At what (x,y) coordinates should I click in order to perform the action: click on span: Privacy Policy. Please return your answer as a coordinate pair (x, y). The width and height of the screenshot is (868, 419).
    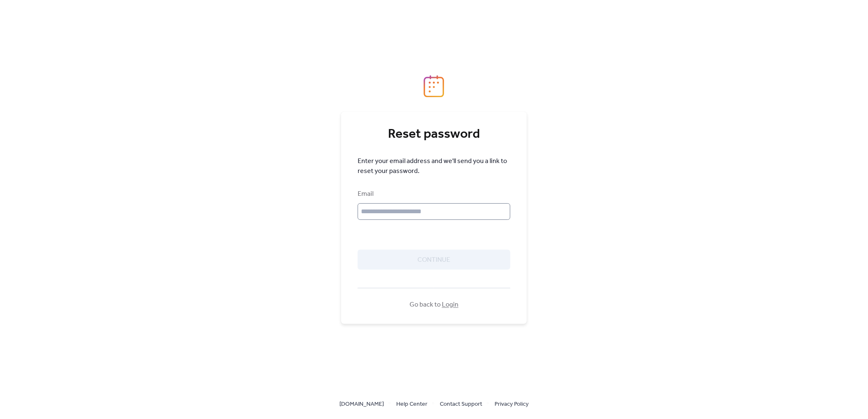
    Looking at the image, I should click on (511, 405).